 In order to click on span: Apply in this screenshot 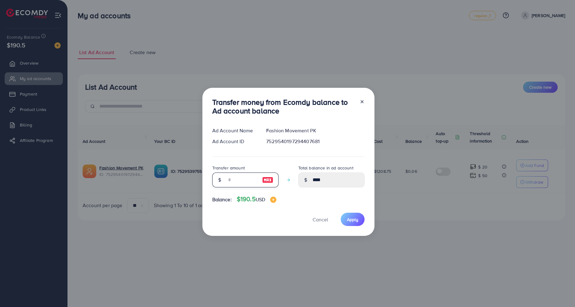, I will do `click(353, 220)`.